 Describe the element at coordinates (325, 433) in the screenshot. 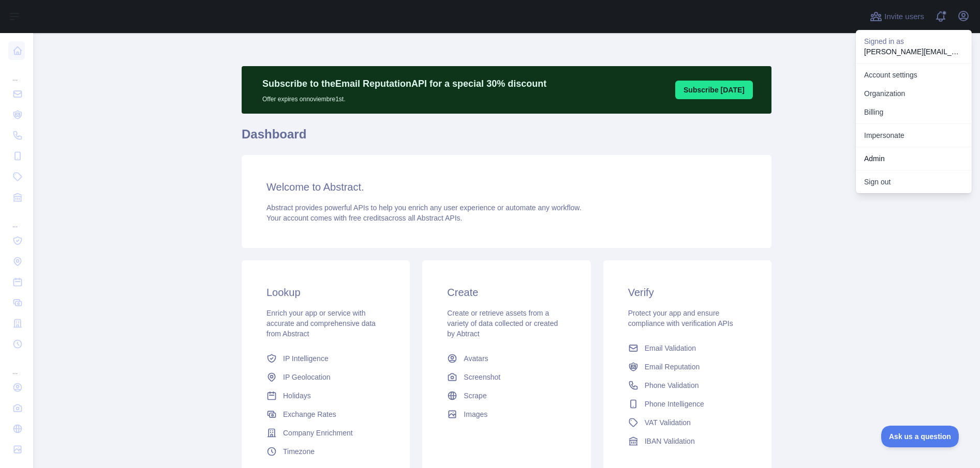

I see `a: Company Enrichment` at that location.